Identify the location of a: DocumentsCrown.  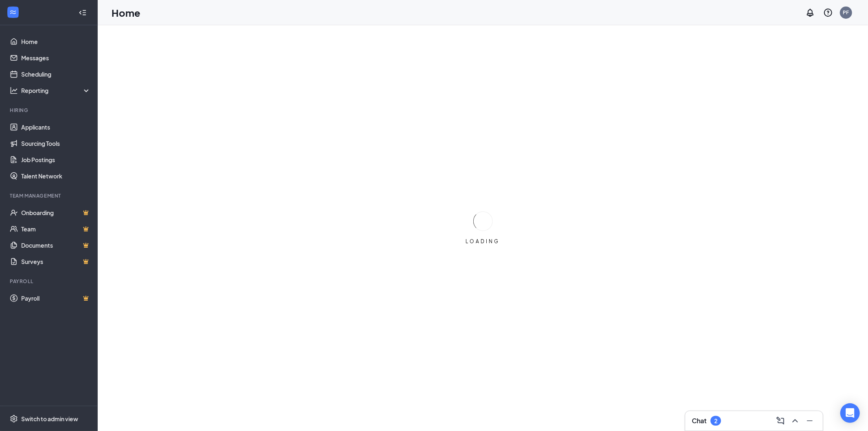
(56, 245).